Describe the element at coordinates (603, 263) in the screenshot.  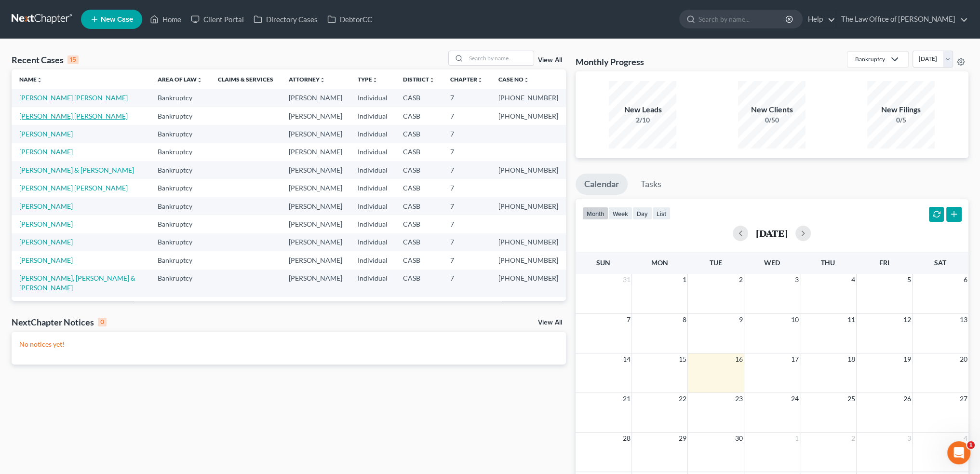
I see `span: Sun` at that location.